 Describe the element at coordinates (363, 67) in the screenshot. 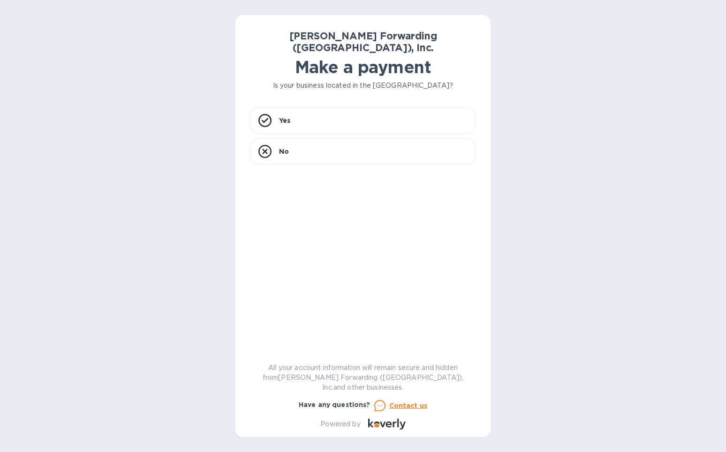

I see `h1: Make a payment` at that location.